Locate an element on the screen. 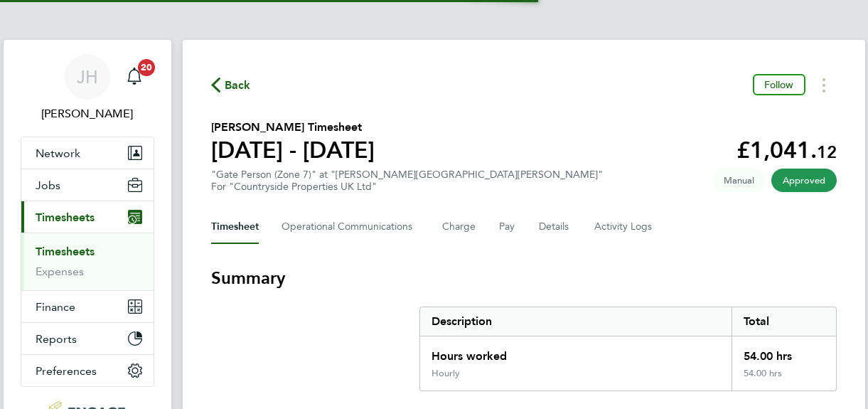  span: Network is located at coordinates (57, 153).